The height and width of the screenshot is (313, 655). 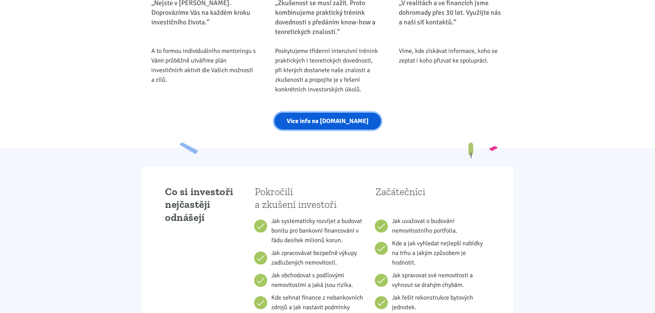 I want to click on div: A to formou individuálního mentoringu s Vámi průběžně utváříme plán investičních aktivit dle Vaši..., so click(x=204, y=65).